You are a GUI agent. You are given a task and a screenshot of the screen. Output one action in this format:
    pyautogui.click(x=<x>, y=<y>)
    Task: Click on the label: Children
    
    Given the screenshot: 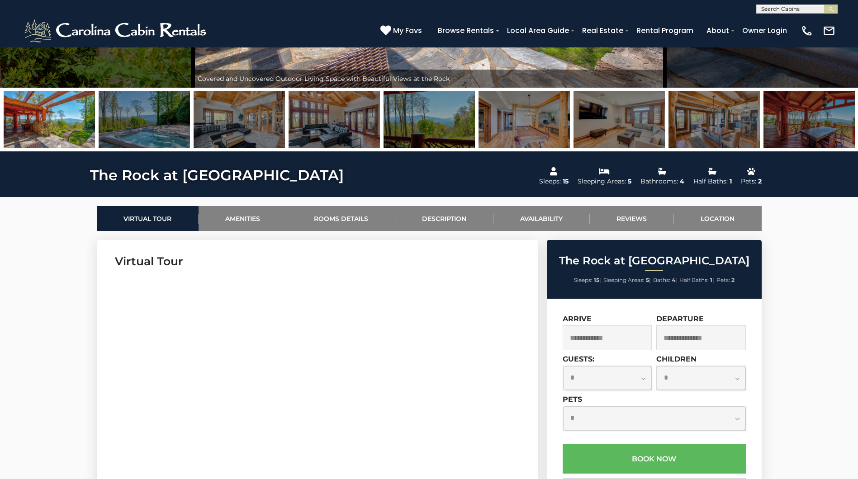 What is the action you would take?
    pyautogui.click(x=676, y=359)
    